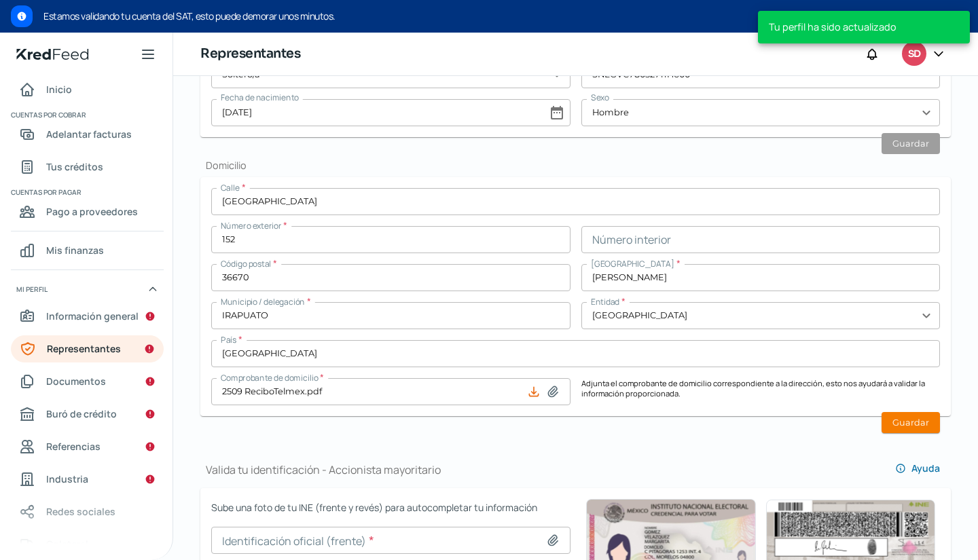 This screenshot has height=560, width=978. I want to click on span: Calle, so click(230, 188).